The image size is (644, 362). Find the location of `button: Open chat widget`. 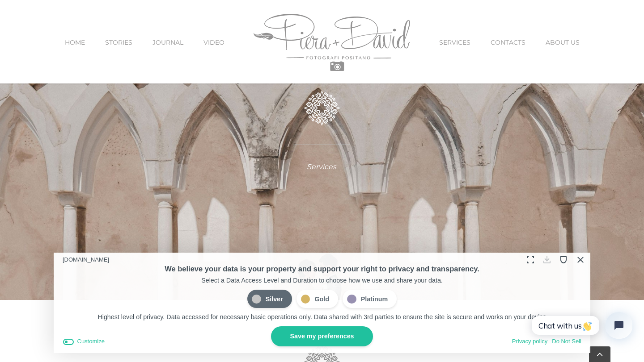

button: Open chat widget is located at coordinates (101, 26).